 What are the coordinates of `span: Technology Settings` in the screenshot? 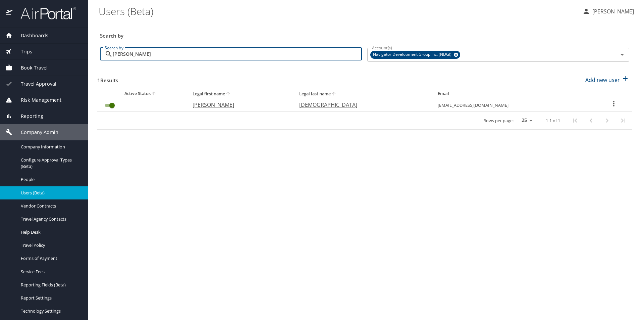 It's located at (50, 311).